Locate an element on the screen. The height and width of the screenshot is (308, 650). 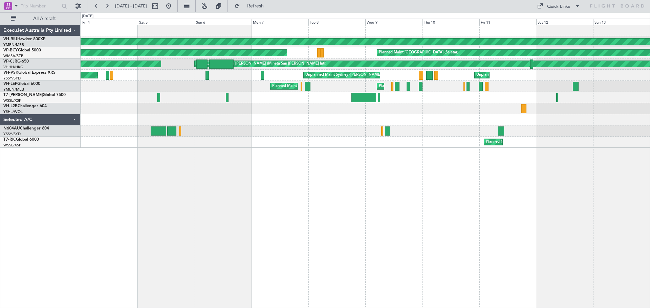
span: VH-RIU is located at coordinates (10, 39).